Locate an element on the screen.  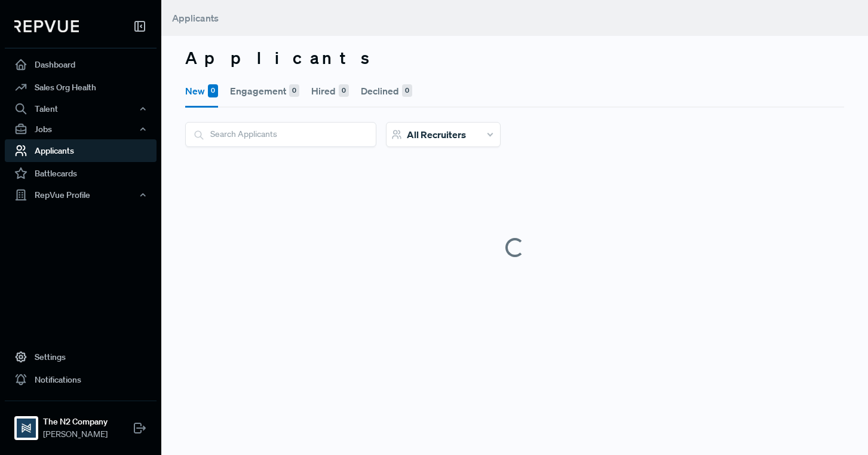
span: Applicants is located at coordinates (196, 18).